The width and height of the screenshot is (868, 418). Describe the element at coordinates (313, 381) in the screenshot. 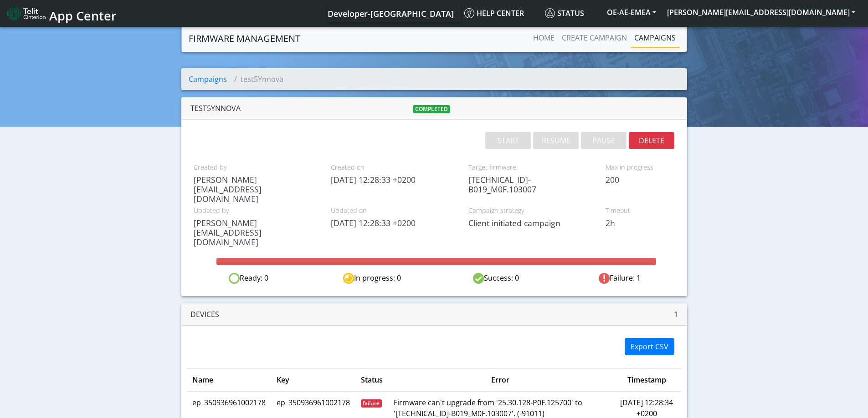

I see `th: Key` at that location.